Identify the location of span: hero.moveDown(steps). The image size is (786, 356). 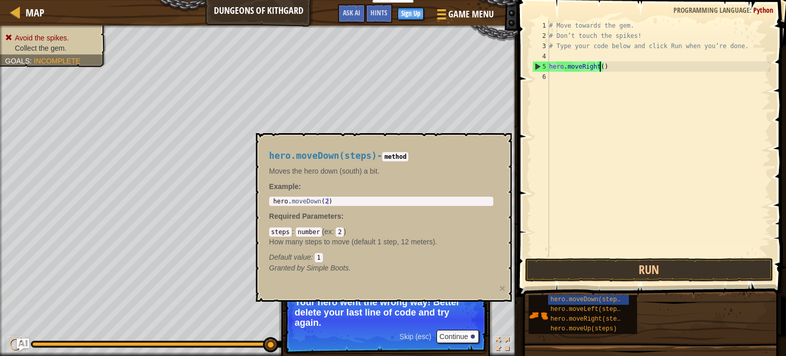
(323, 156).